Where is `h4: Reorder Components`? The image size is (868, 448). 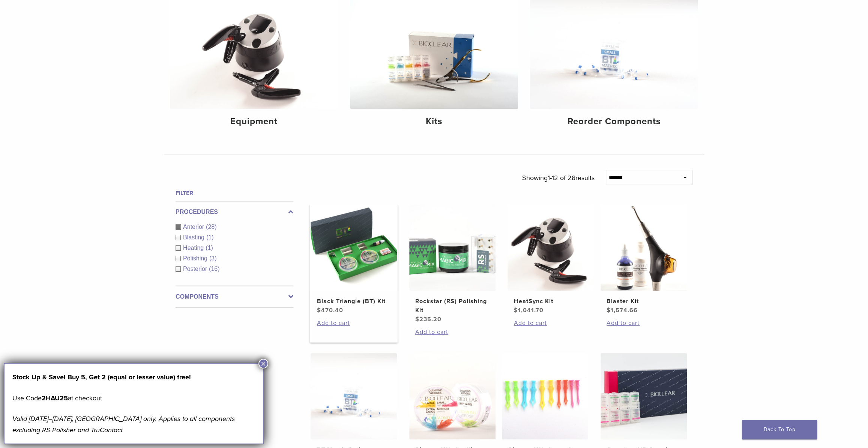 h4: Reorder Components is located at coordinates (614, 121).